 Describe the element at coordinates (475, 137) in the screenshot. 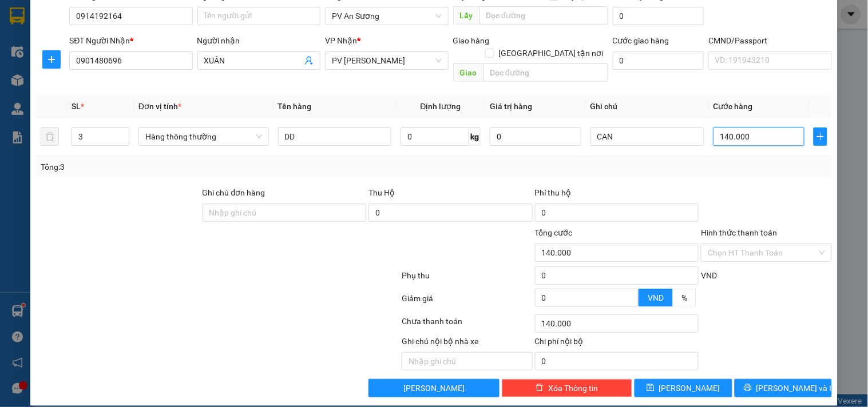

I see `span: kg` at that location.